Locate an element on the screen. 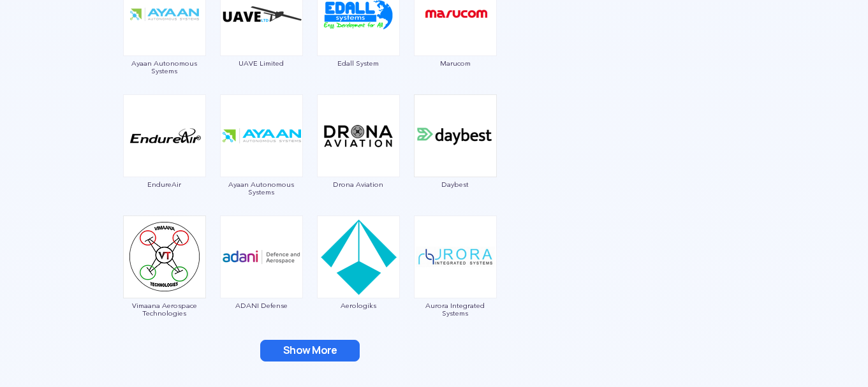 The image size is (868, 387). span: Aerologiks is located at coordinates (358, 305).